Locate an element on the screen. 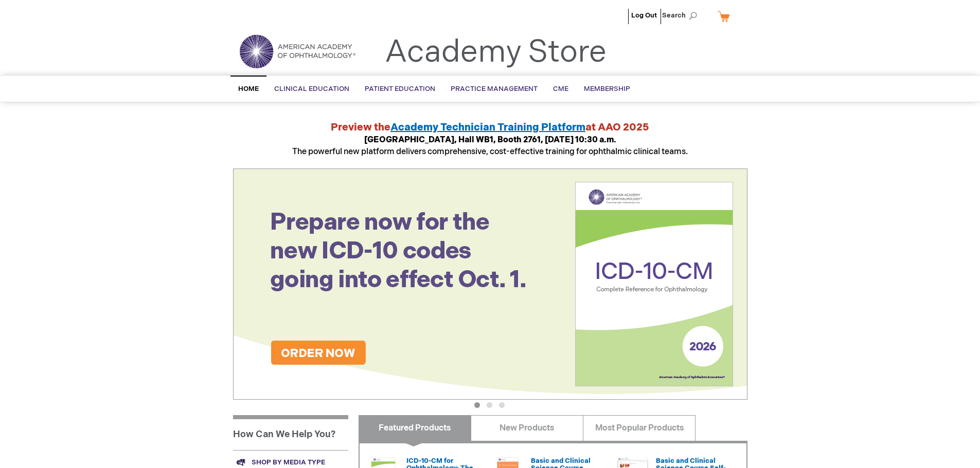 The height and width of the screenshot is (468, 980). button: 1 of 3 is located at coordinates (477, 405).